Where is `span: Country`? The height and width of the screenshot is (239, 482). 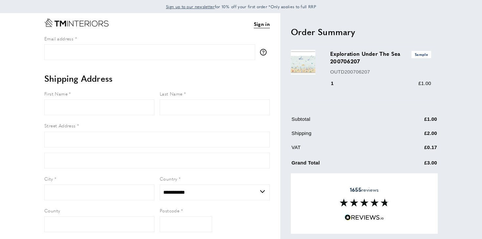 span: Country is located at coordinates (168, 178).